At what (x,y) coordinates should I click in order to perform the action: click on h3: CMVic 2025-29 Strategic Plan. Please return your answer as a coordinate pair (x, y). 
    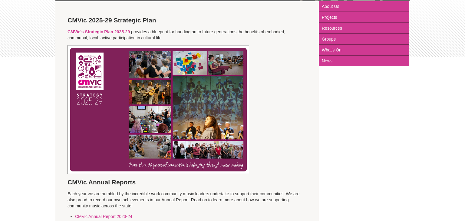
    Looking at the image, I should click on (187, 20).